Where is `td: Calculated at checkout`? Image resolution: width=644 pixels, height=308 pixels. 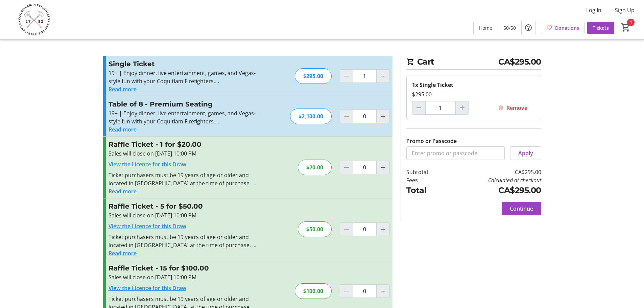
td: Calculated at checkout is located at coordinates (493, 180).